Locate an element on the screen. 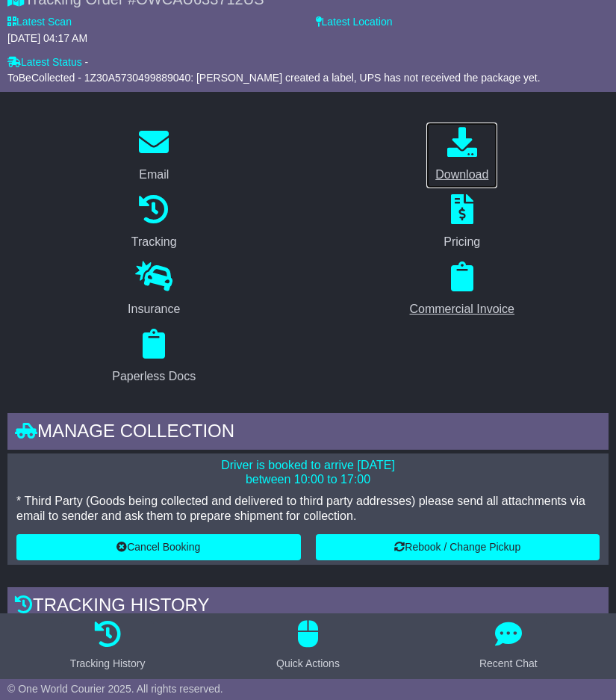 The image size is (616, 700). div: Tracking is located at coordinates (154, 242).